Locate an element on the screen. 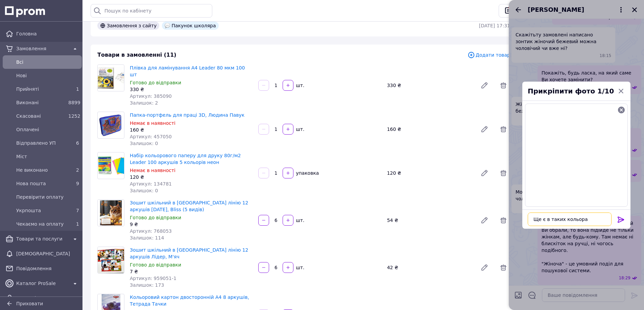  span: Міст is located at coordinates (48, 157).